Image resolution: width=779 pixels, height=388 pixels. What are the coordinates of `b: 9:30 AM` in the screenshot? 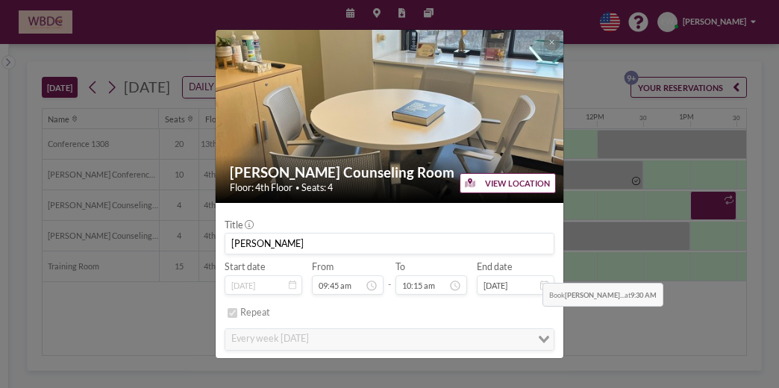 It's located at (643, 295).